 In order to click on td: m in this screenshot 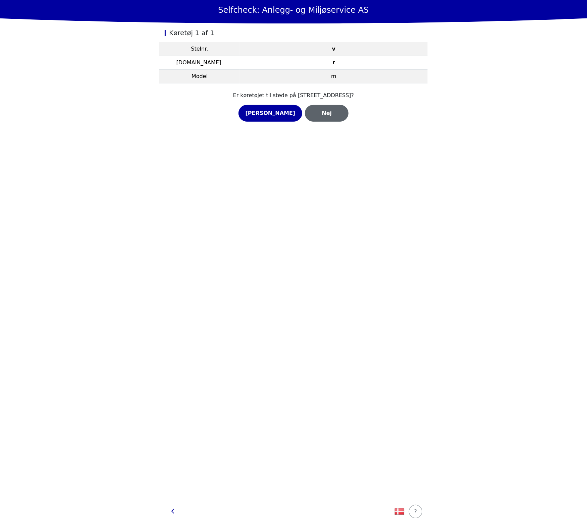, I will do `click(334, 76)`.